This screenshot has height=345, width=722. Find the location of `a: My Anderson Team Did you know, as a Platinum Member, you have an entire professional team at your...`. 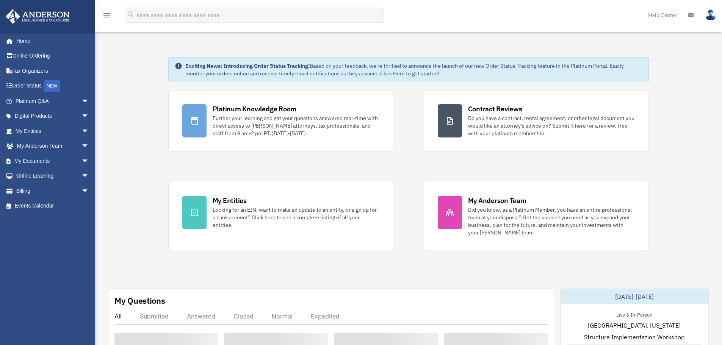

a: My Anderson Team Did you know, as a Platinum Member, you have an entire professional team at your... is located at coordinates (537, 216).